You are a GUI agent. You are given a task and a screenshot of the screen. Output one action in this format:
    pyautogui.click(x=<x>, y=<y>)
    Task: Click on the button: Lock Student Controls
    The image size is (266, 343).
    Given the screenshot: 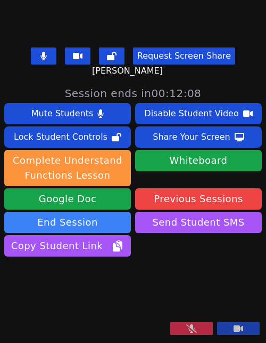 What is the action you would take?
    pyautogui.click(x=68, y=137)
    